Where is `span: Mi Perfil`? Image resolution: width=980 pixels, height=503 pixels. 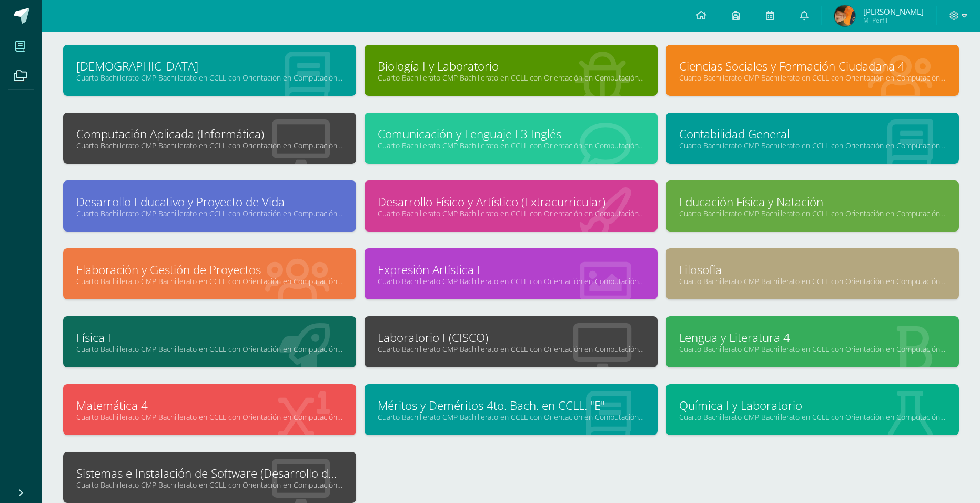 span: Mi Perfil is located at coordinates (894, 20).